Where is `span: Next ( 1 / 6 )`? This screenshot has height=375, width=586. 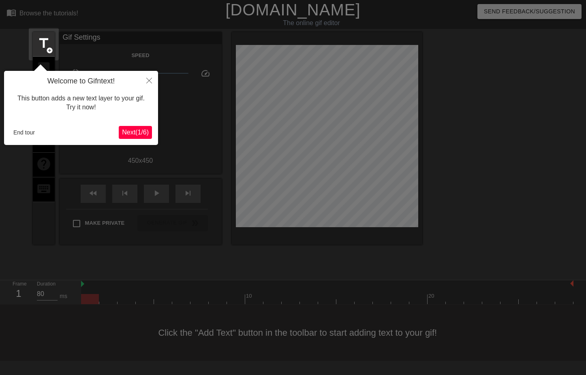
span: Next ( 1 / 6 ) is located at coordinates (135, 132).